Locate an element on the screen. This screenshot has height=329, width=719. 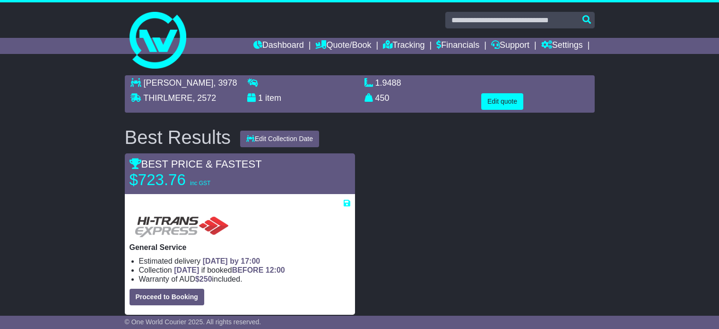
span: © One World Courier 2025. All rights reserved. is located at coordinates (193, 322).